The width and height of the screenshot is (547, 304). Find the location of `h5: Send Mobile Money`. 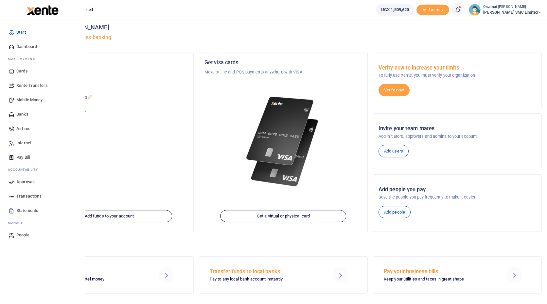

h5: Send Mobile Money is located at coordinates (90, 272).